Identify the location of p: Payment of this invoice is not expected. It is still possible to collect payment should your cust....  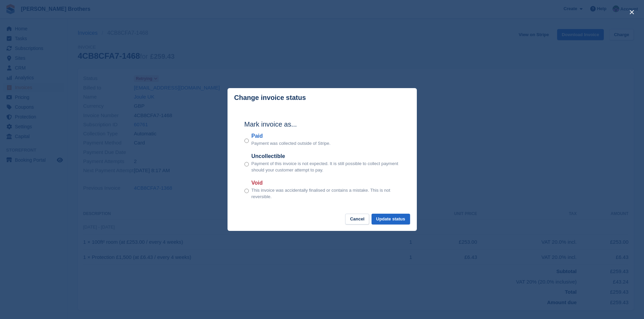
(325, 167).